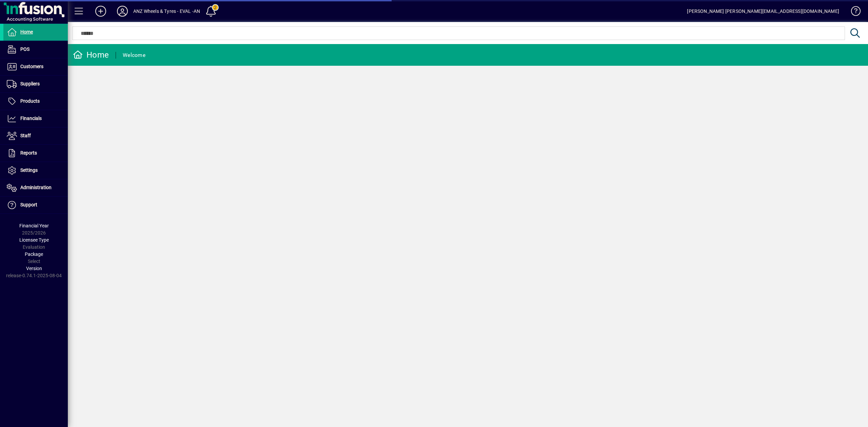 The image size is (868, 427). What do you see at coordinates (166, 11) in the screenshot?
I see `div: ANZ Wheels & Tyres - EVAL -AN` at bounding box center [166, 11].